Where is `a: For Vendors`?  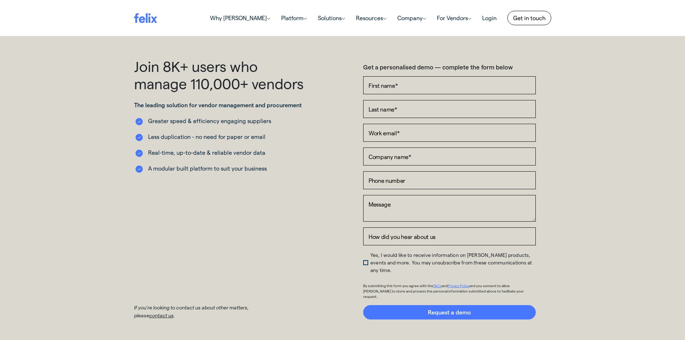 a: For Vendors is located at coordinates (454, 18).